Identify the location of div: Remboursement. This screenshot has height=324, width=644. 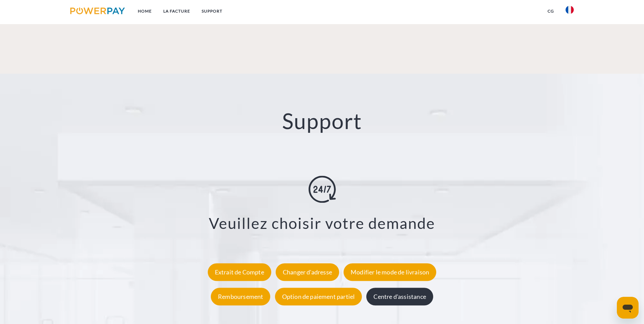
(240, 296).